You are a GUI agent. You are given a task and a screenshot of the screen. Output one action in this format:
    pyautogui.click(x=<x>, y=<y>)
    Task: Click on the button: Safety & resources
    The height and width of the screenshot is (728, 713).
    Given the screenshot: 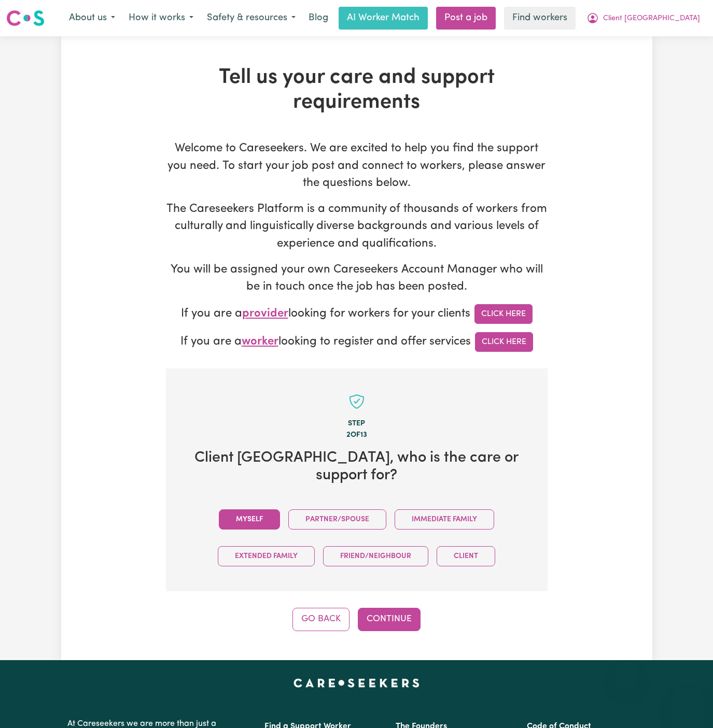 What is the action you would take?
    pyautogui.click(x=251, y=18)
    